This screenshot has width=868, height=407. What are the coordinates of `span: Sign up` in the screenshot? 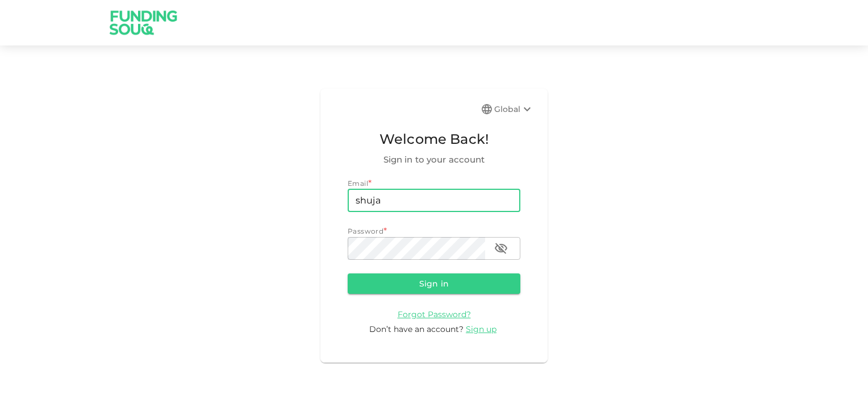 It's located at (481, 329).